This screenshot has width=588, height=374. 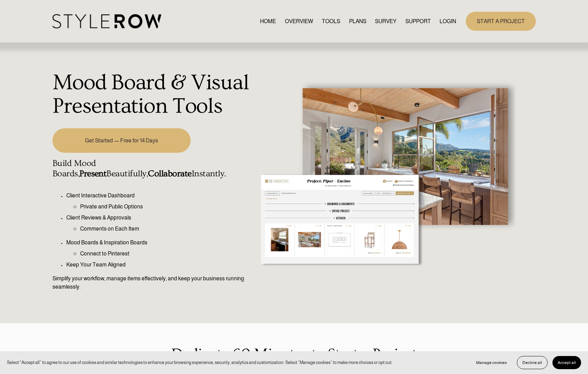 What do you see at coordinates (358, 21) in the screenshot?
I see `a: PLANS` at bounding box center [358, 21].